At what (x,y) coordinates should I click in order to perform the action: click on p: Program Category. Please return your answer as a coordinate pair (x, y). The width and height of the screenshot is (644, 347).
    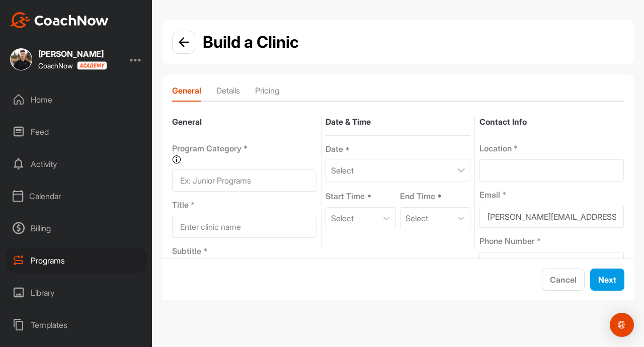
    Looking at the image, I should click on (244, 149).